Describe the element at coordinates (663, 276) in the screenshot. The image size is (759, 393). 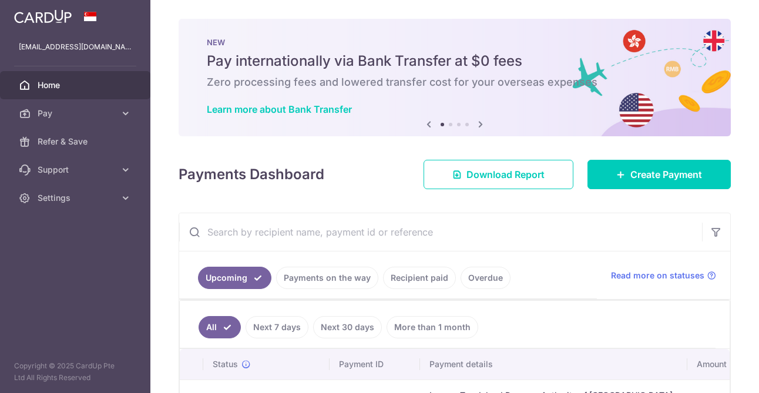
I see `a: Read more on statuses` at that location.